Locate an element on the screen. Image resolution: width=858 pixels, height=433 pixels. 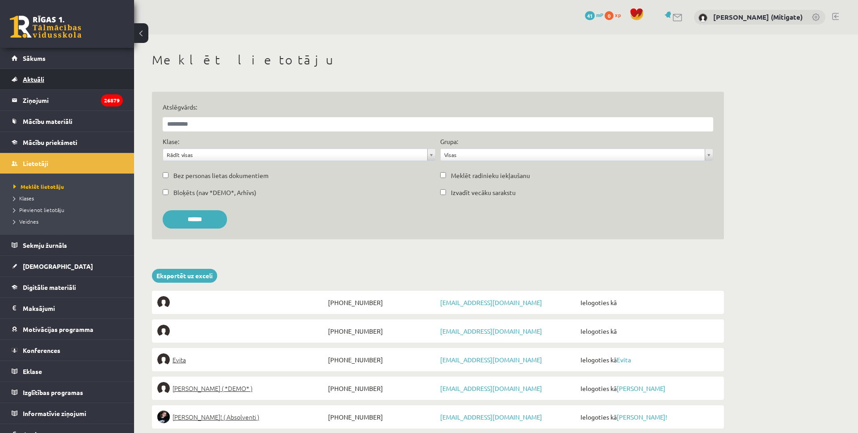
span: Izglītības programas is located at coordinates (53, 392).